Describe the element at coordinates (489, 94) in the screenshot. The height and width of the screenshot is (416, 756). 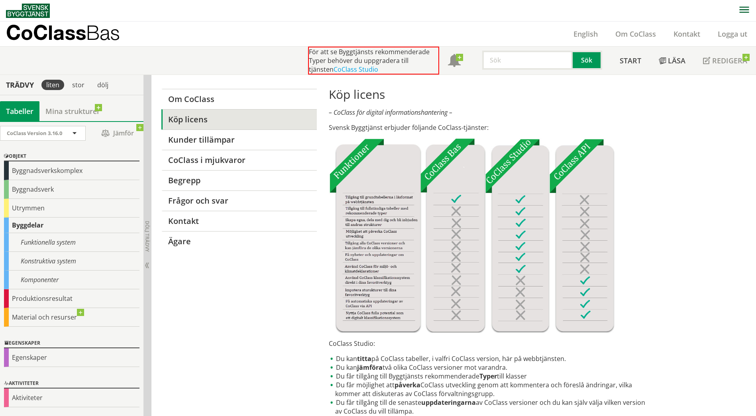
I see `h1: Köp licens` at that location.